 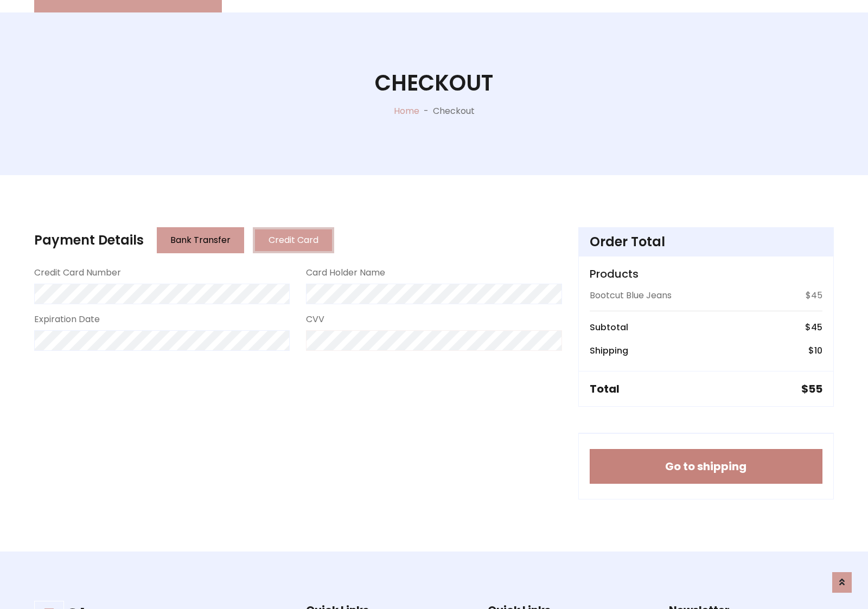 What do you see at coordinates (706, 274) in the screenshot?
I see `h5: Products` at bounding box center [706, 274].